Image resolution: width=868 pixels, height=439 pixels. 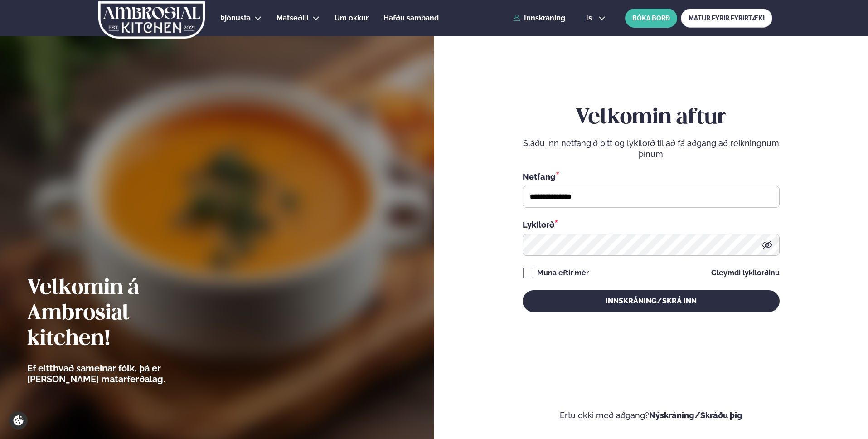 What do you see at coordinates (411, 18) in the screenshot?
I see `a: Hafðu samband` at bounding box center [411, 18].